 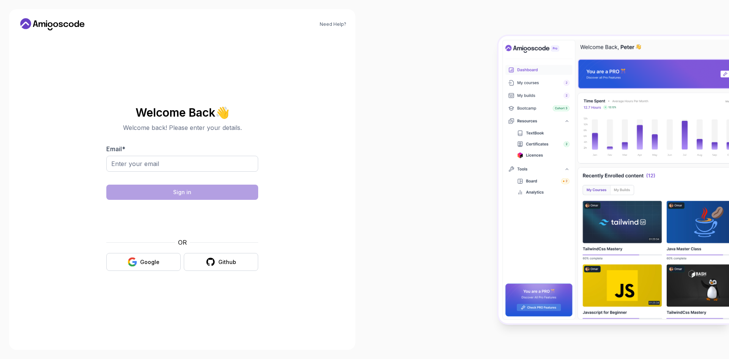 What do you see at coordinates (182, 127) in the screenshot?
I see `p: Welcome back! Please enter your details.` at bounding box center [182, 127].